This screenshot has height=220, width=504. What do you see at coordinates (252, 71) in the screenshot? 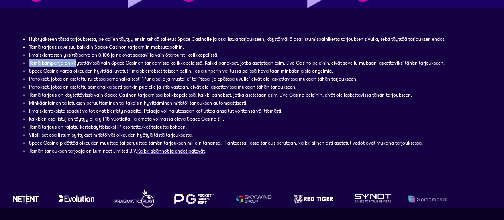
I see `li: Space Casino varaa oikeuden hyvittää luvatut ilmaiskierrokset toiseen peliin, jos alunperin valit...` at bounding box center [252, 71].